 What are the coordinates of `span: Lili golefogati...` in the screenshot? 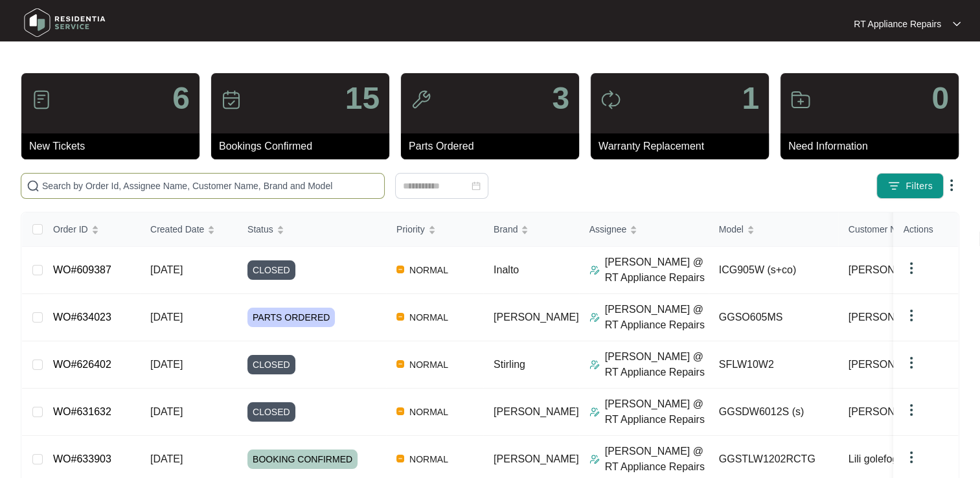 It's located at (883, 459).